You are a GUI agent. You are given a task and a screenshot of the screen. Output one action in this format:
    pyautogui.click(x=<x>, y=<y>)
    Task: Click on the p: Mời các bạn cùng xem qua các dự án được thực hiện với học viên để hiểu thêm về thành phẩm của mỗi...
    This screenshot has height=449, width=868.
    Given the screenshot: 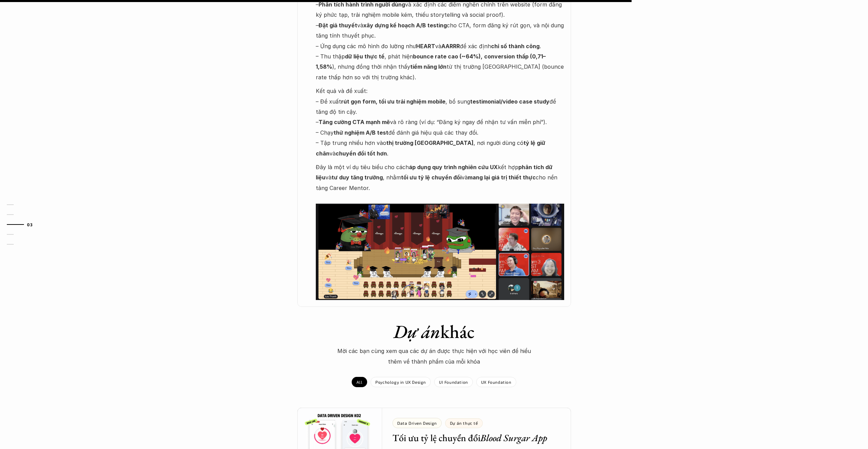 What is the action you would take?
    pyautogui.click(x=434, y=357)
    